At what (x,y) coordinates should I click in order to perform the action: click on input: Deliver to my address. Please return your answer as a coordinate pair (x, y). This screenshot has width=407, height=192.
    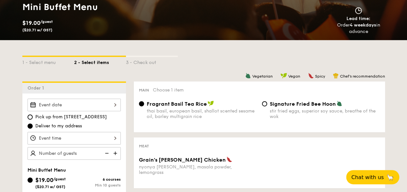
    Looking at the image, I should click on (30, 126).